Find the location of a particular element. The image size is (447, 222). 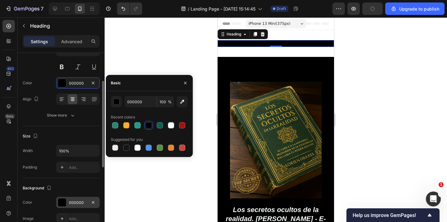

p: 7 is located at coordinates (42, 9).